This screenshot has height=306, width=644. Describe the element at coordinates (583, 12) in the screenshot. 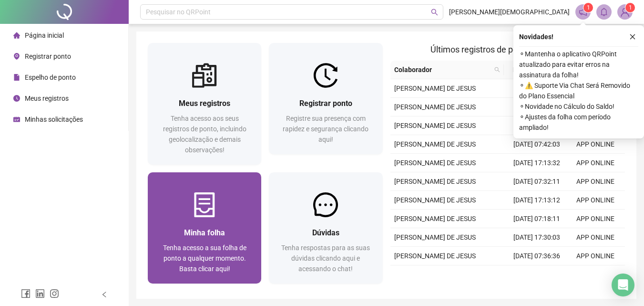

I see `span: notification` at that location.